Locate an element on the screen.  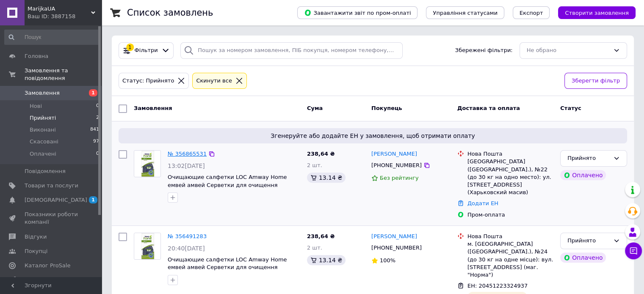
button: Управління статусами is located at coordinates (464, 13).